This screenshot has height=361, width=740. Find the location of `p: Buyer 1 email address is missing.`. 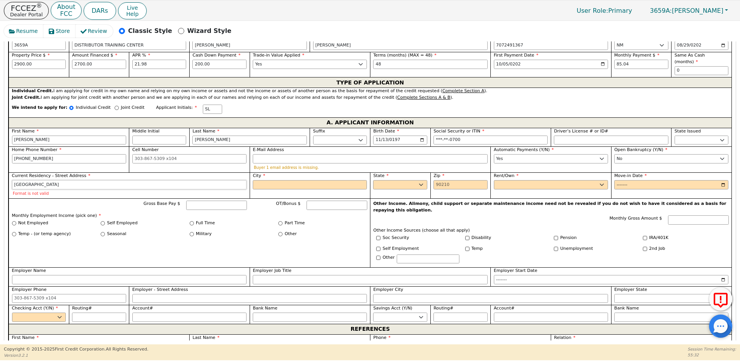

p: Buyer 1 email address is missing. is located at coordinates (371, 167).